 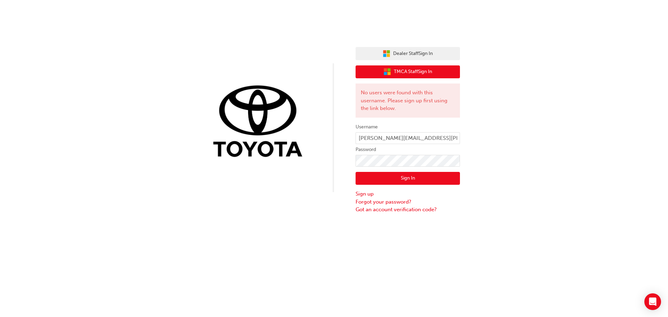 I want to click on img: Trak, so click(x=260, y=122).